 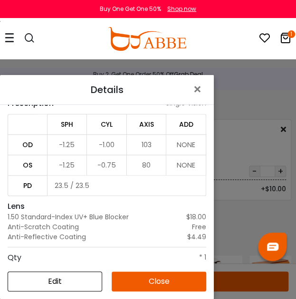 I want to click on div: Shop now, so click(x=181, y=9).